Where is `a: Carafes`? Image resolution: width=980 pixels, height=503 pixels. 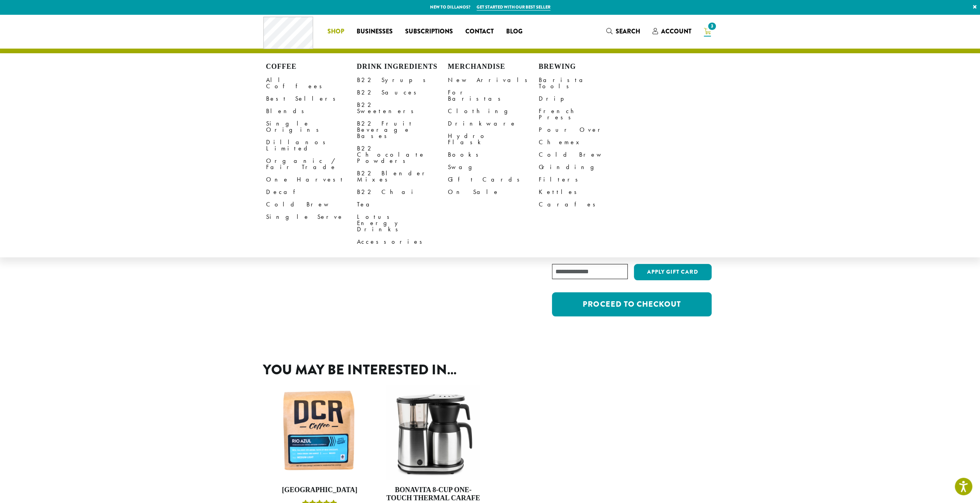
a: Carafes is located at coordinates (584, 204).